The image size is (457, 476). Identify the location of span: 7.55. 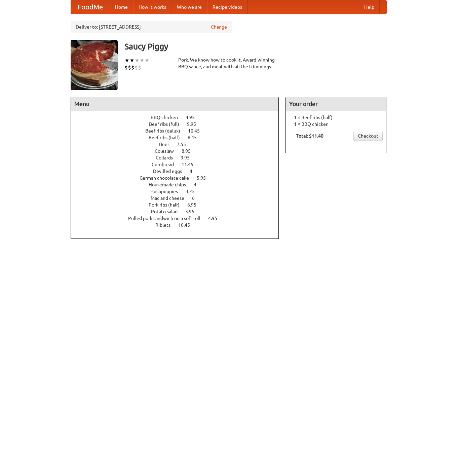
(184, 144).